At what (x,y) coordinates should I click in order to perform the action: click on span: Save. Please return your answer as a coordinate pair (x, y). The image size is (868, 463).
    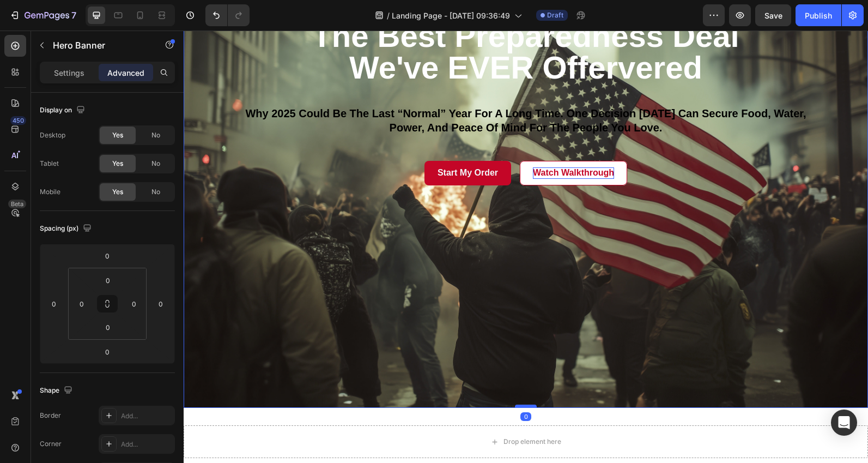
    Looking at the image, I should click on (773, 15).